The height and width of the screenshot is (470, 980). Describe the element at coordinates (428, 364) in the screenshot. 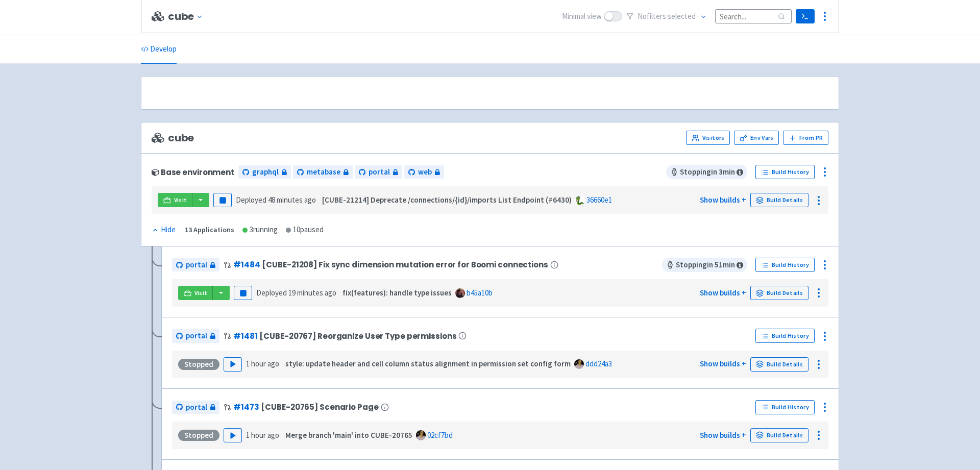

I see `strong: style: update header and cell column status alignment in permission set config form` at that location.